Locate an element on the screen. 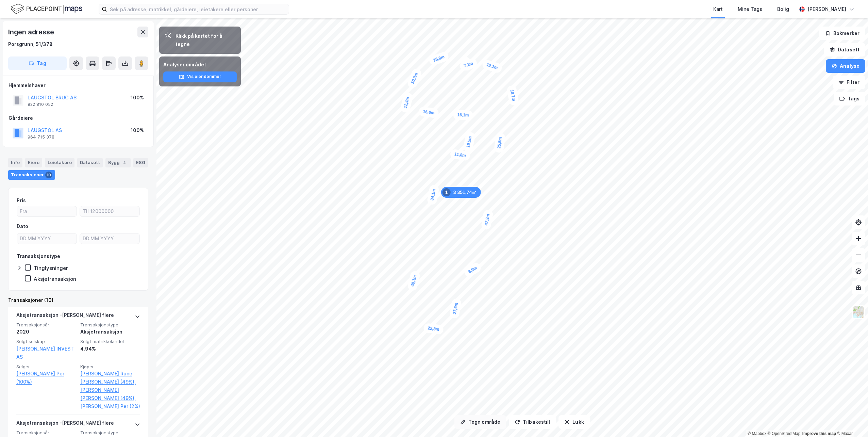 The height and width of the screenshot is (437, 868). span: Selger is located at coordinates (46, 366).